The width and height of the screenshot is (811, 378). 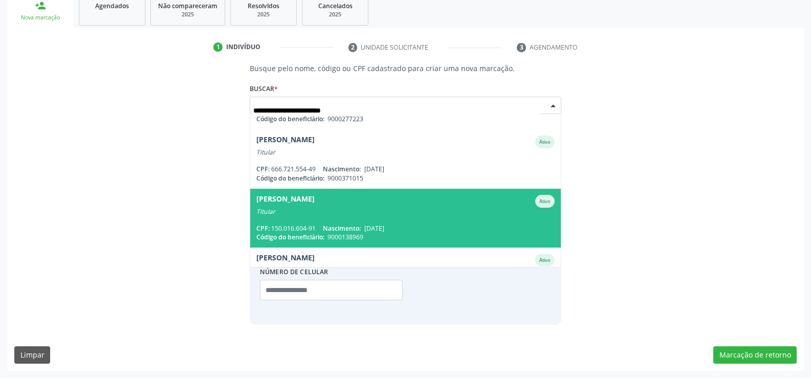 What do you see at coordinates (405, 228) in the screenshot?
I see `div: 150.016.604-91` at bounding box center [405, 228].